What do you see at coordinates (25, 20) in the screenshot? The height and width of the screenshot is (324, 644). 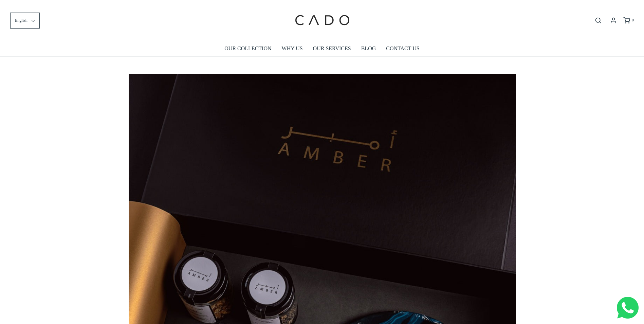 I see `button: English` at bounding box center [25, 20].